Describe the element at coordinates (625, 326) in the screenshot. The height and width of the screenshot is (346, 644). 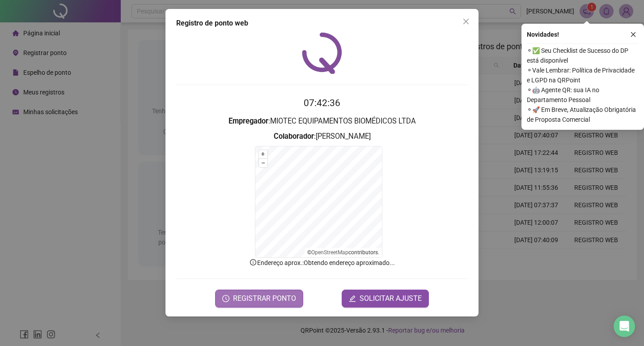
I see `div: Open Intercom Messenger` at that location.